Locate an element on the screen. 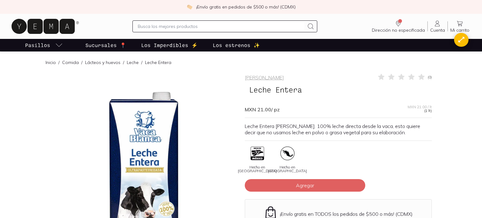 The height and width of the screenshot is (218, 482). span: MXN 21.00 / lt is located at coordinates (420, 107).